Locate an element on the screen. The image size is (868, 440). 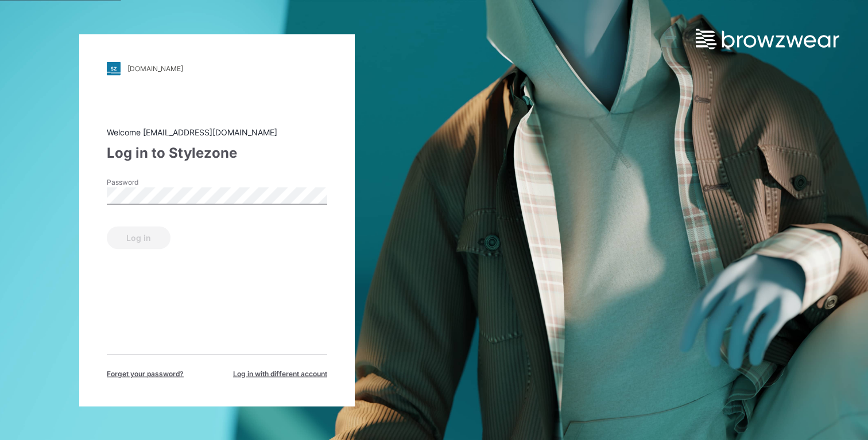
label: Password is located at coordinates (147, 182).